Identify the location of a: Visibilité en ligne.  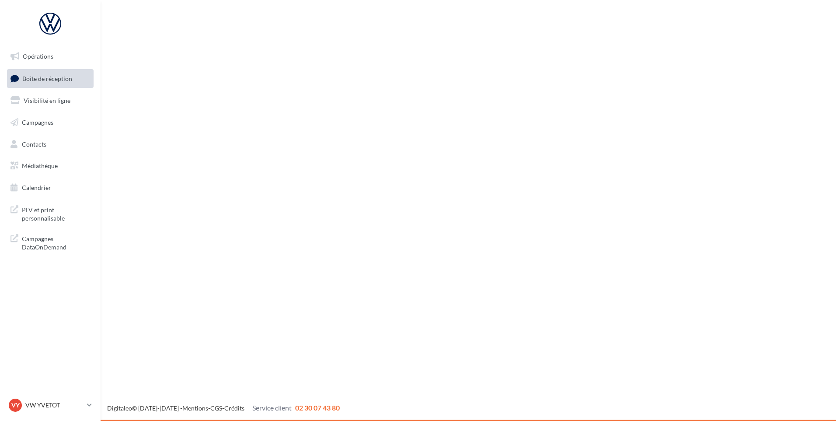
(50, 101).